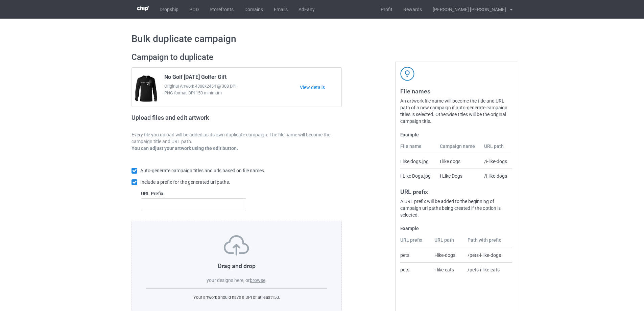 This screenshot has width=644, height=311. I want to click on p: Every file you upload will be added as its own duplicate campaign. The file name will become the ..., so click(237, 138).